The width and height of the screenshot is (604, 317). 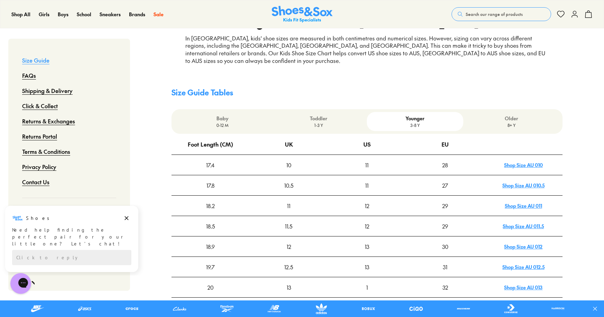 I want to click on span: Brands, so click(x=137, y=14).